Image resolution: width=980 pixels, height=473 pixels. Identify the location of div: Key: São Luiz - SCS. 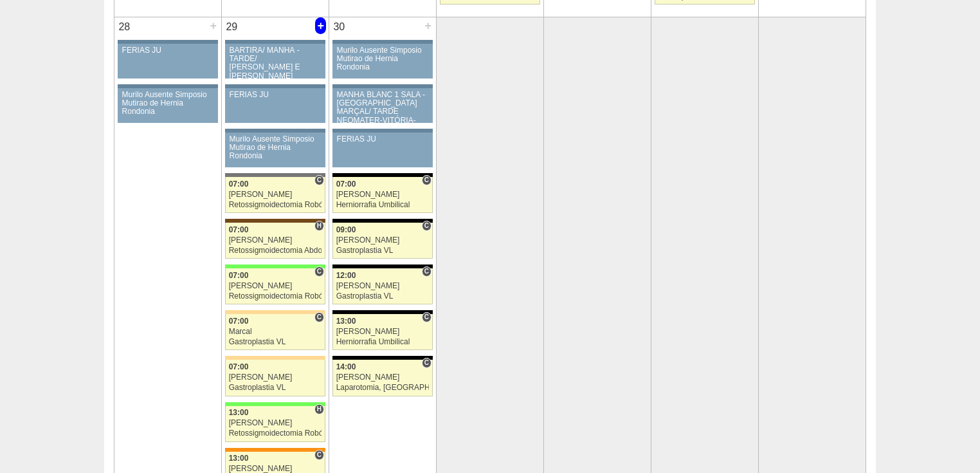
(275, 449).